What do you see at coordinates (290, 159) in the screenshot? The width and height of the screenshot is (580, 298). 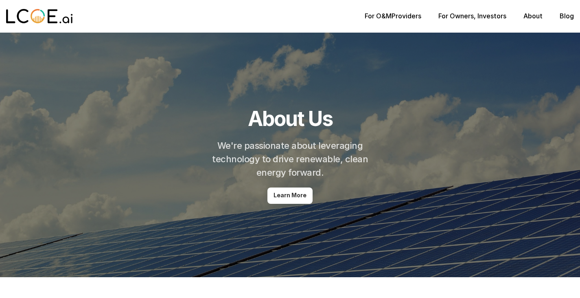 I see `h2: We're passionate about leveraging technology to drive renewable, clean energy forward.` at bounding box center [290, 159].